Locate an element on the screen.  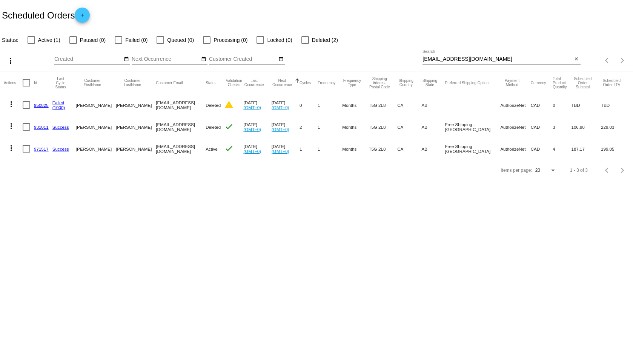
button: Change sorting for CurrencyIso is located at coordinates (538, 83).